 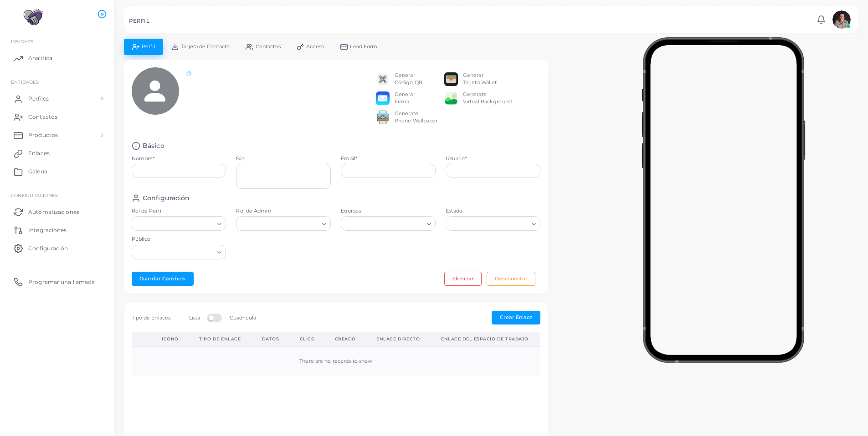 I want to click on button: Eliminar, so click(x=463, y=279).